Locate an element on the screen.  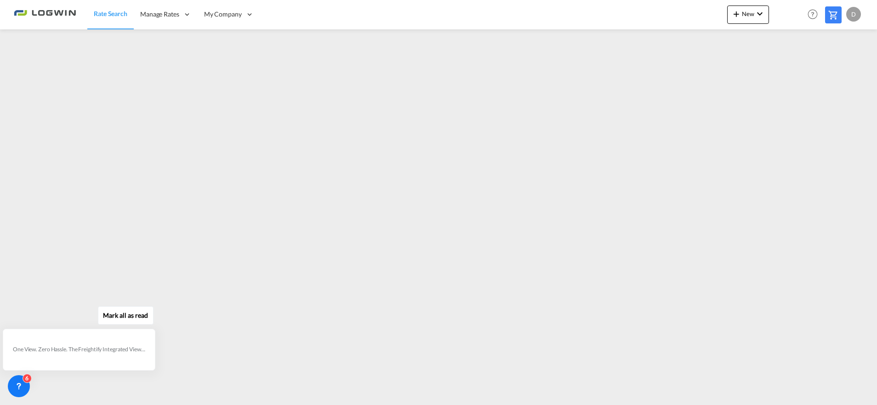
div: Help is located at coordinates (815, 15).